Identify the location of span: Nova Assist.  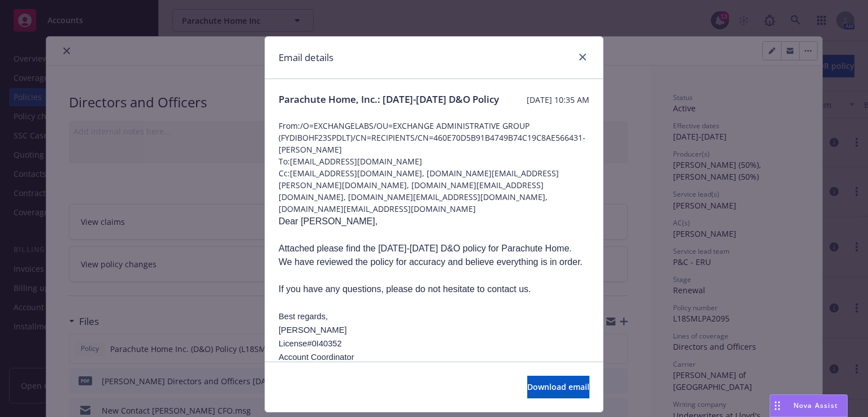
(815, 406).